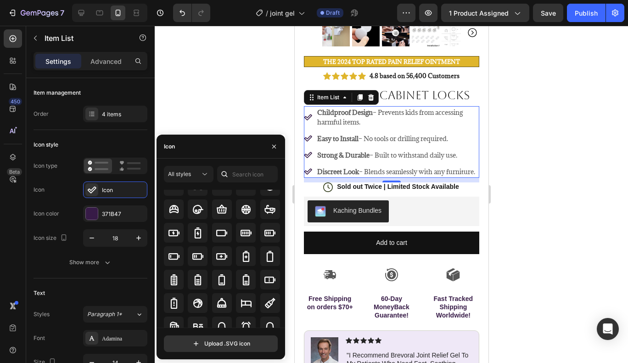 Image resolution: width=628 pixels, height=363 pixels. What do you see at coordinates (46, 145) in the screenshot?
I see `div: Icon style` at bounding box center [46, 145].